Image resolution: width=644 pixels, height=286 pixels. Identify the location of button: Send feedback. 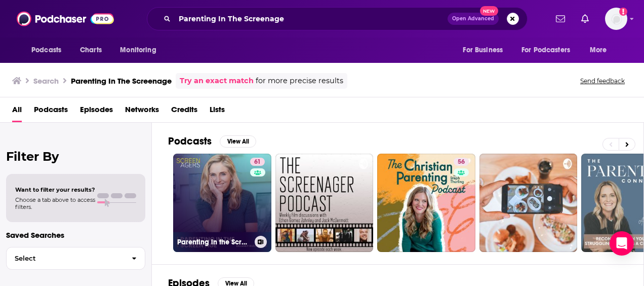
(603, 81).